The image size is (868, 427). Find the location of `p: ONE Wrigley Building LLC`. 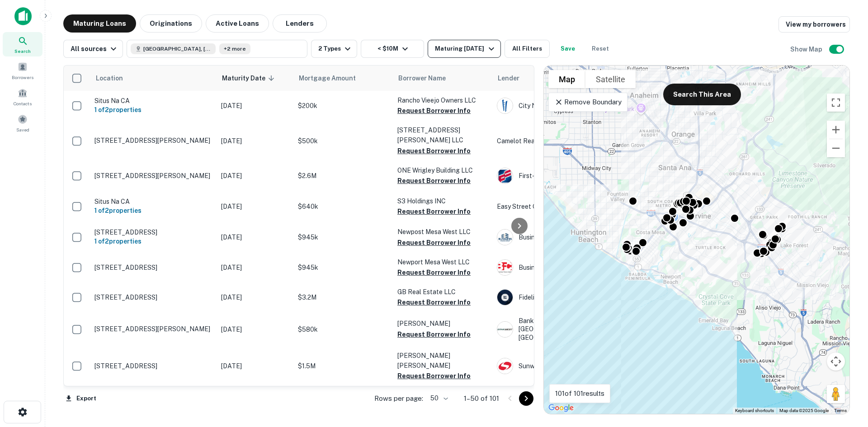

p: ONE Wrigley Building LLC is located at coordinates (442, 170).